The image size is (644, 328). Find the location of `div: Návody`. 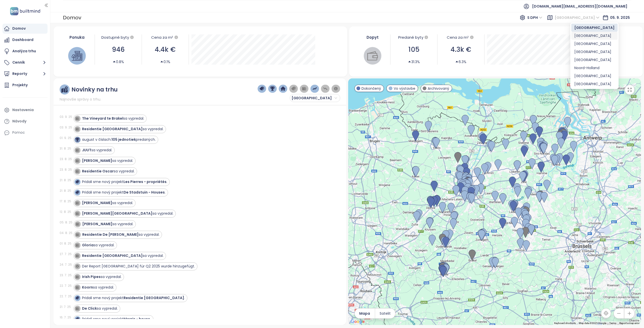

div: Návody is located at coordinates (20, 121).